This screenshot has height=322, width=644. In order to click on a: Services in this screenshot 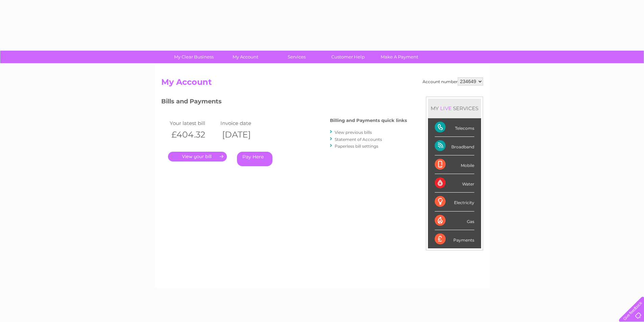, I will do `click(297, 57)`.